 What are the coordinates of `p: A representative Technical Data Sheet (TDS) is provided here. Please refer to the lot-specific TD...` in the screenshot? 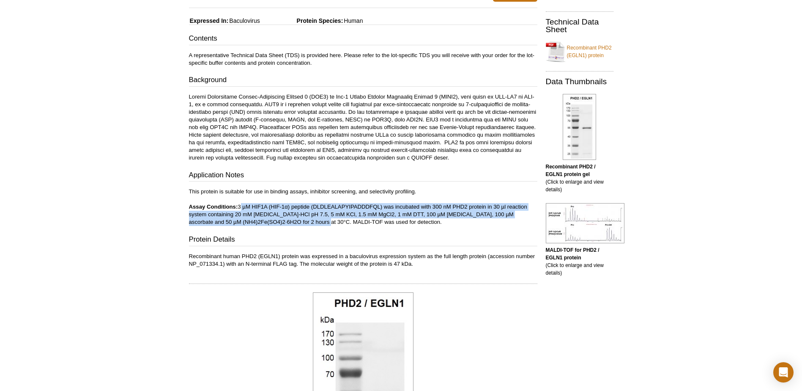 It's located at (363, 59).